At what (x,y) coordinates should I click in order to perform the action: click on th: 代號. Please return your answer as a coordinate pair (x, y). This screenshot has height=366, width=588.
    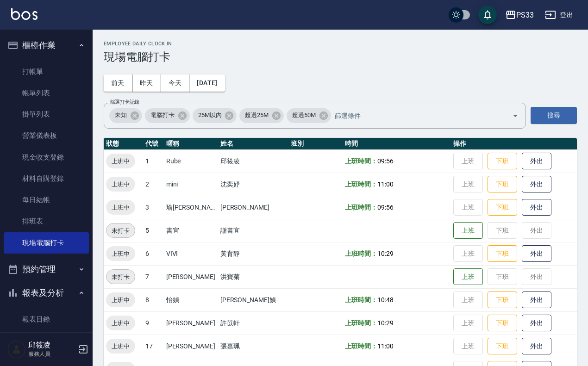
    Looking at the image, I should click on (153, 144).